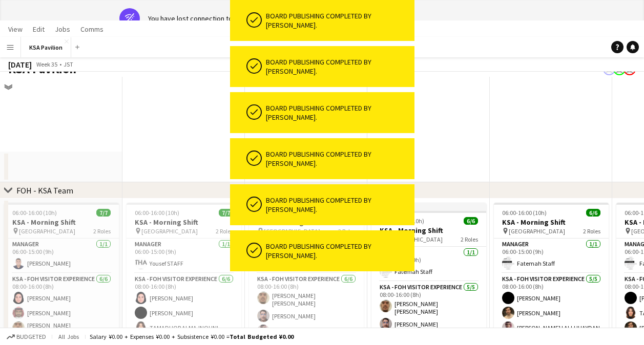 Image resolution: width=644 pixels, height=345 pixels. I want to click on a: Edit, so click(38, 29).